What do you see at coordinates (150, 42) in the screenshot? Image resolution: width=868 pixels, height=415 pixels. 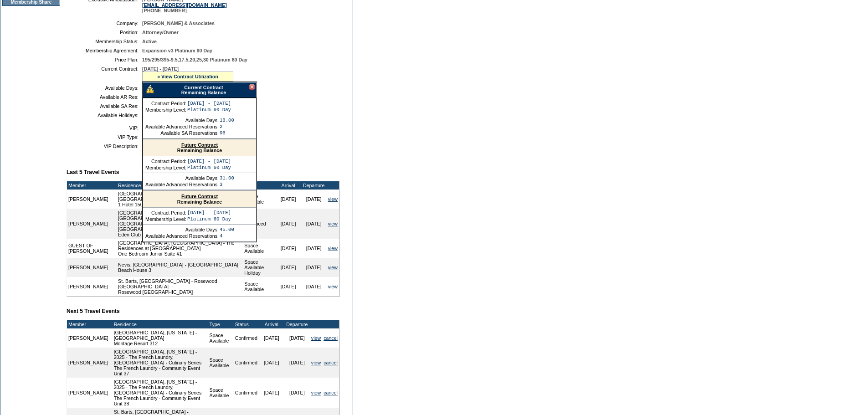 I see `span: Active` at bounding box center [150, 42].